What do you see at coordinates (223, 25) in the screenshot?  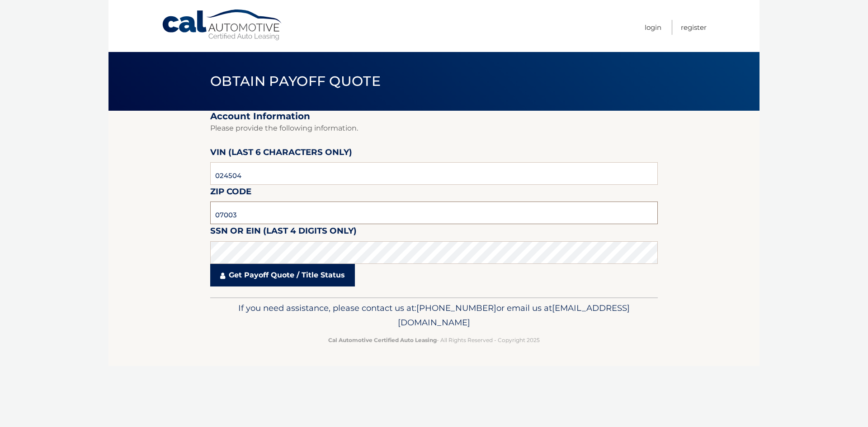 I see `a: Cal Automotive` at bounding box center [223, 25].